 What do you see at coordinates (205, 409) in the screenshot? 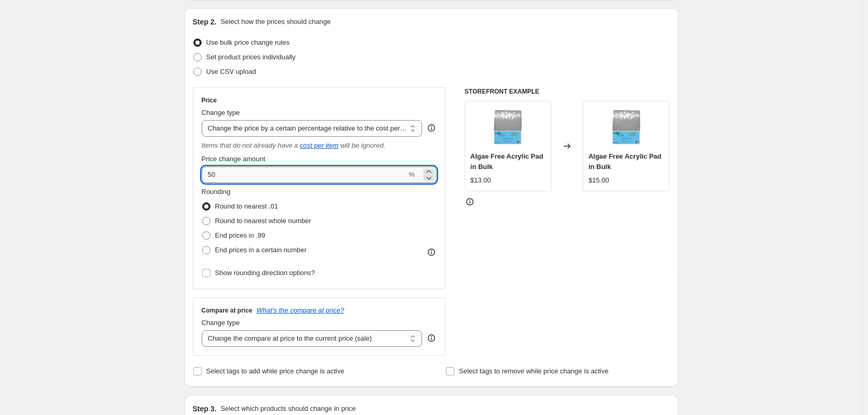
I see `h2: Step 3.` at bounding box center [205, 409].